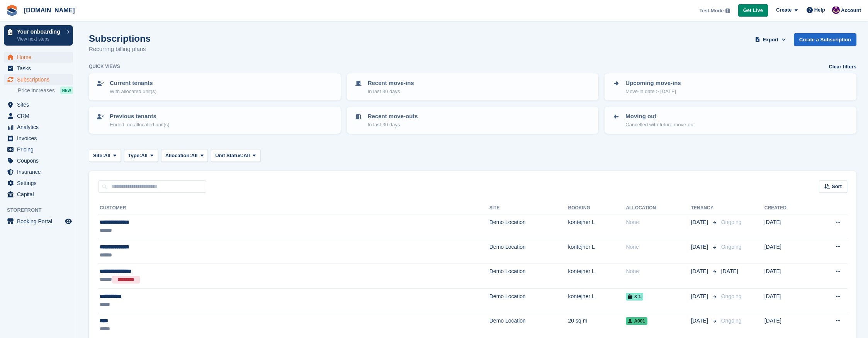  What do you see at coordinates (473, 87) in the screenshot?
I see `a: Recent move-ins In last 30 days` at bounding box center [473, 87].